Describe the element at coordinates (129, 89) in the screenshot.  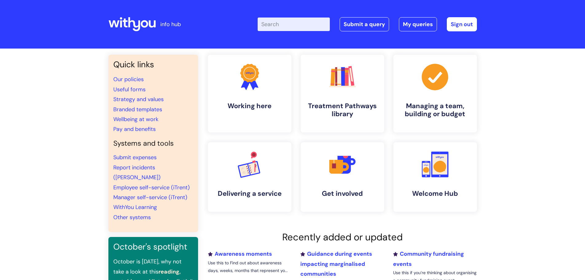
I see `a: Useful forms` at that location.